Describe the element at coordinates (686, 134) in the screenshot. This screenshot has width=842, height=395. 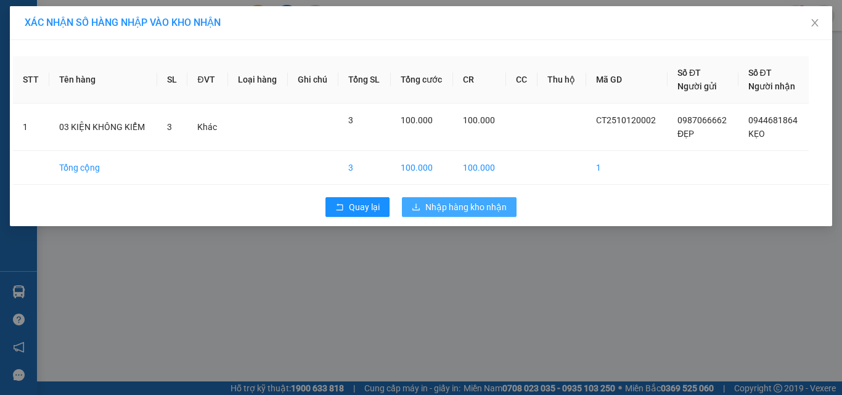
I see `span: ĐẸP` at that location.